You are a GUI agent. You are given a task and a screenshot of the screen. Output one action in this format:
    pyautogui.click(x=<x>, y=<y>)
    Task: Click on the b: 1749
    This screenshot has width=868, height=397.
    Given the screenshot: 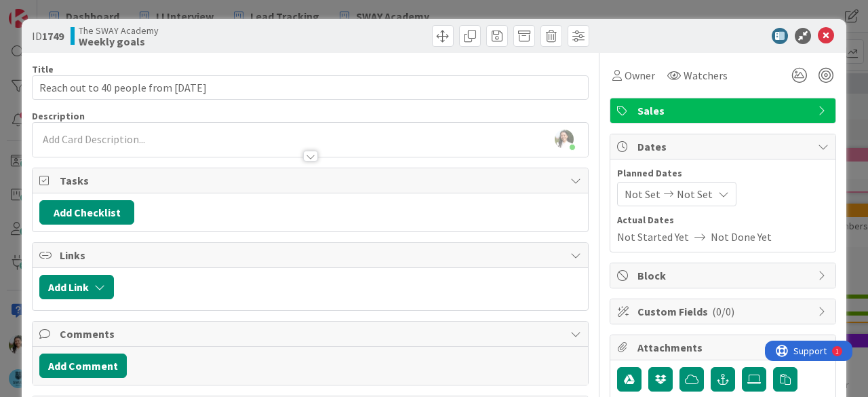 What is the action you would take?
    pyautogui.click(x=53, y=36)
    